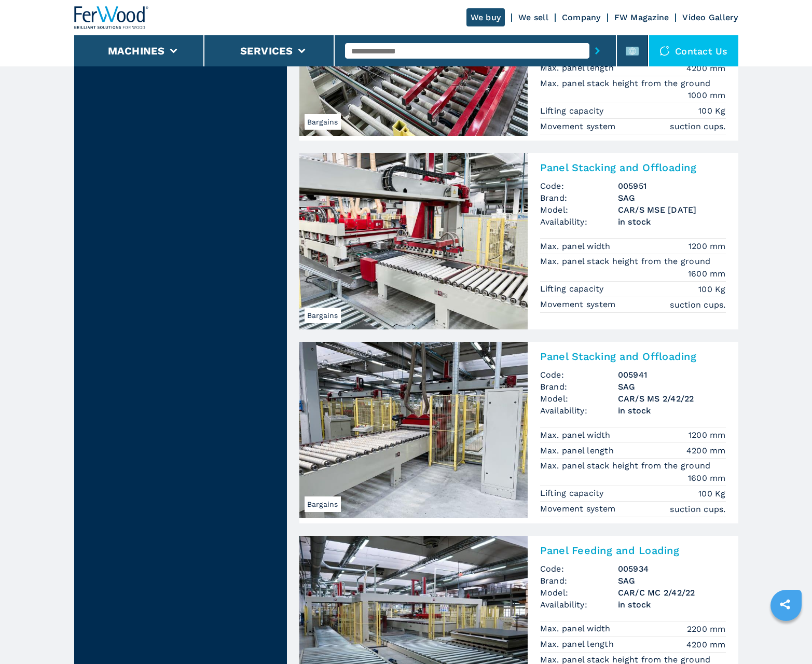  I want to click on h3: CAR/C MC 2/42/22, so click(672, 592).